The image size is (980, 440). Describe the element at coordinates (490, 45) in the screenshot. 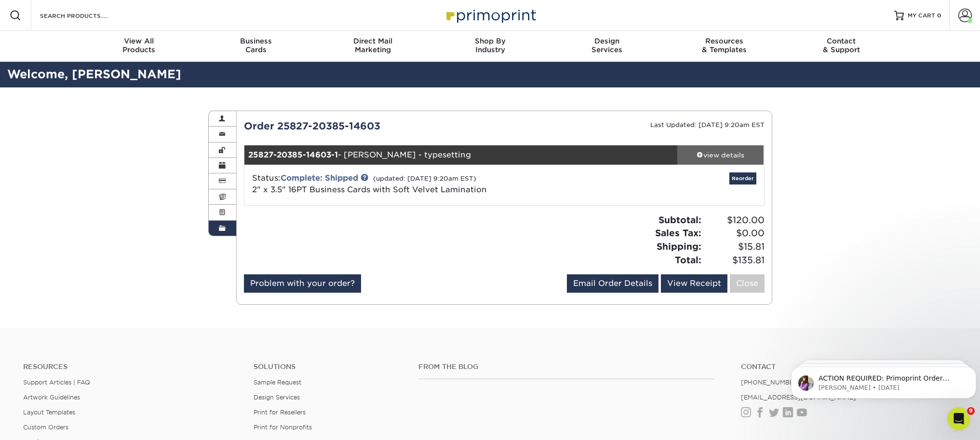

I see `div: Industry` at that location.